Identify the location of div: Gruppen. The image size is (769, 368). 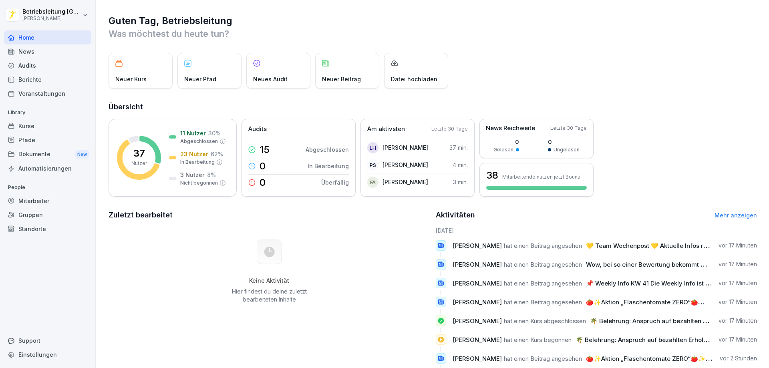
(48, 215).